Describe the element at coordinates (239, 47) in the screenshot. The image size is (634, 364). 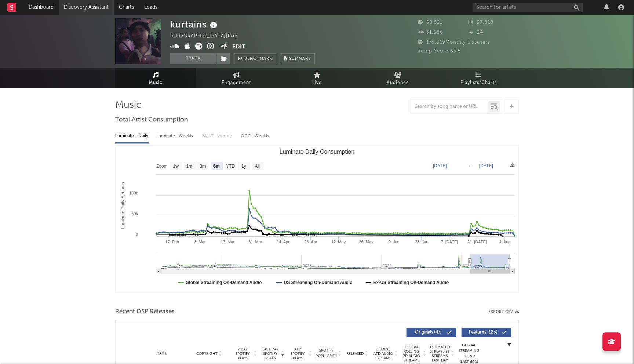
I see `button: Edit` at that location.